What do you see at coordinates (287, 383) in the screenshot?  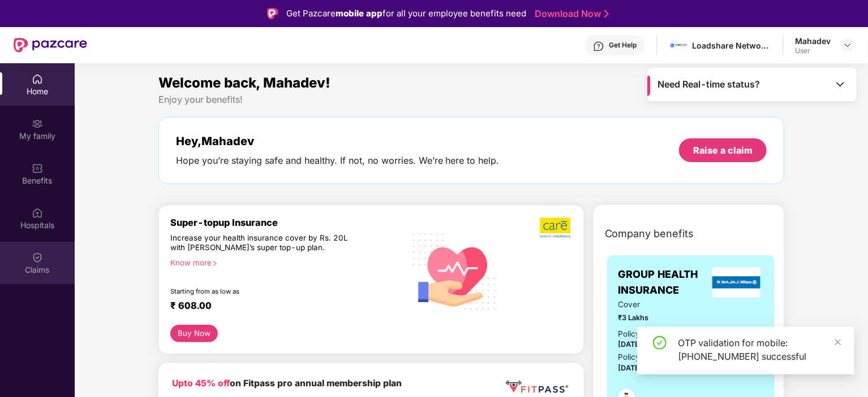 I see `b: on Fitpass pro annual membership plan` at bounding box center [287, 383].